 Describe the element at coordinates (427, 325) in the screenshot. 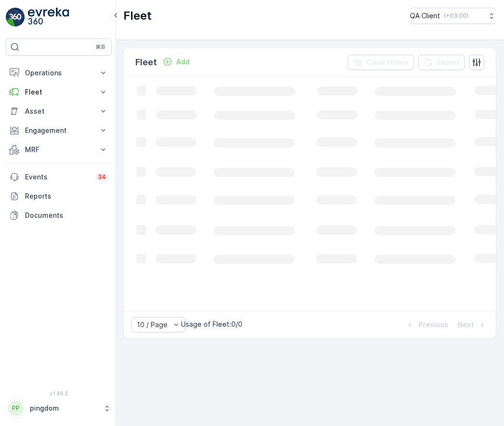

I see `button: Previous` at that location.